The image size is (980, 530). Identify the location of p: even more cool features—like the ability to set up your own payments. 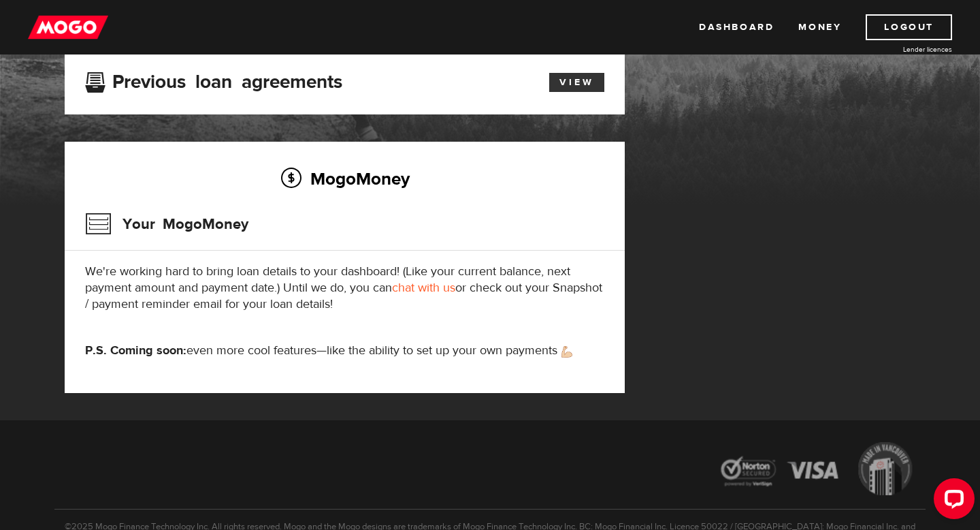
(344, 350).